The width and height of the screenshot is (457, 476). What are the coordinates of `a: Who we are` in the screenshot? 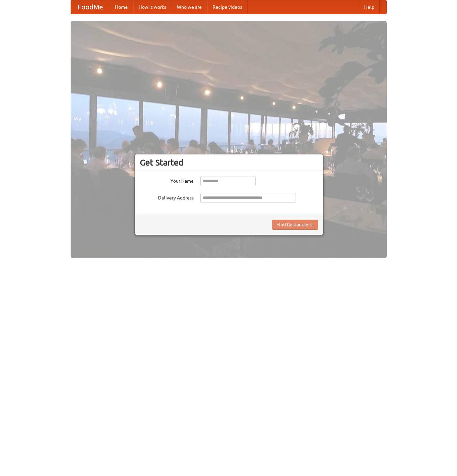 It's located at (189, 7).